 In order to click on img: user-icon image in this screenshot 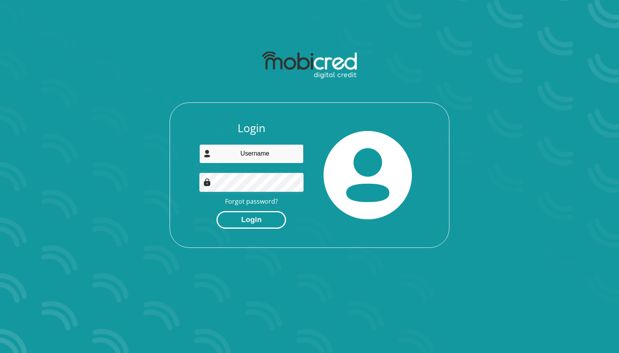, I will do `click(207, 153)`.